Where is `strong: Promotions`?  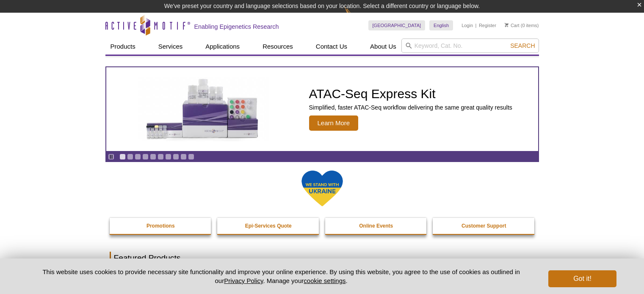 strong: Promotions is located at coordinates (160, 226).